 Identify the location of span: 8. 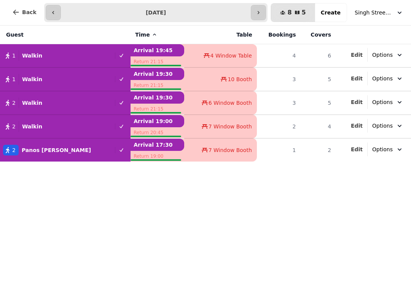
(289, 13).